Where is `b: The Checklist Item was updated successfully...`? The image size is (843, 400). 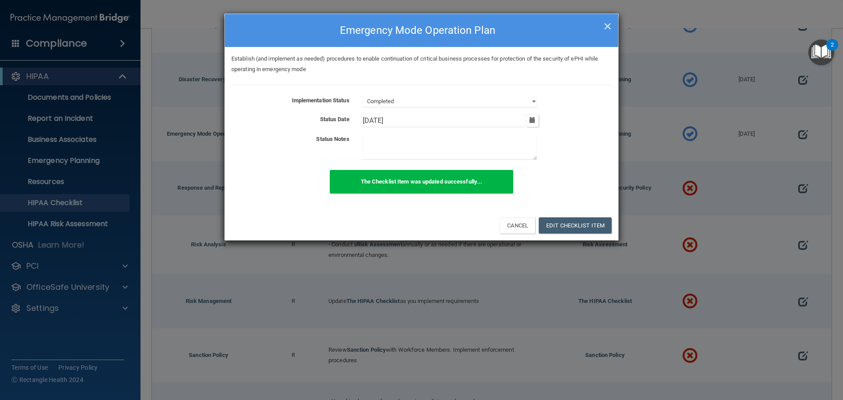
b: The Checklist Item was updated successfully... is located at coordinates (421, 181).